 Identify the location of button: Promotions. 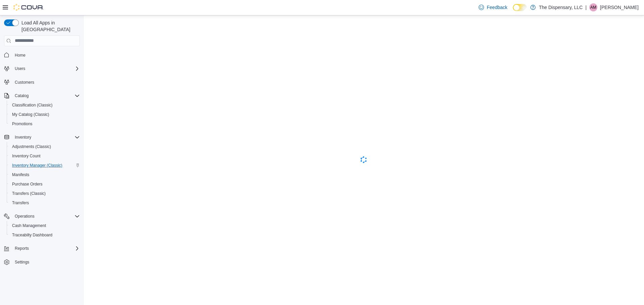
(45, 124).